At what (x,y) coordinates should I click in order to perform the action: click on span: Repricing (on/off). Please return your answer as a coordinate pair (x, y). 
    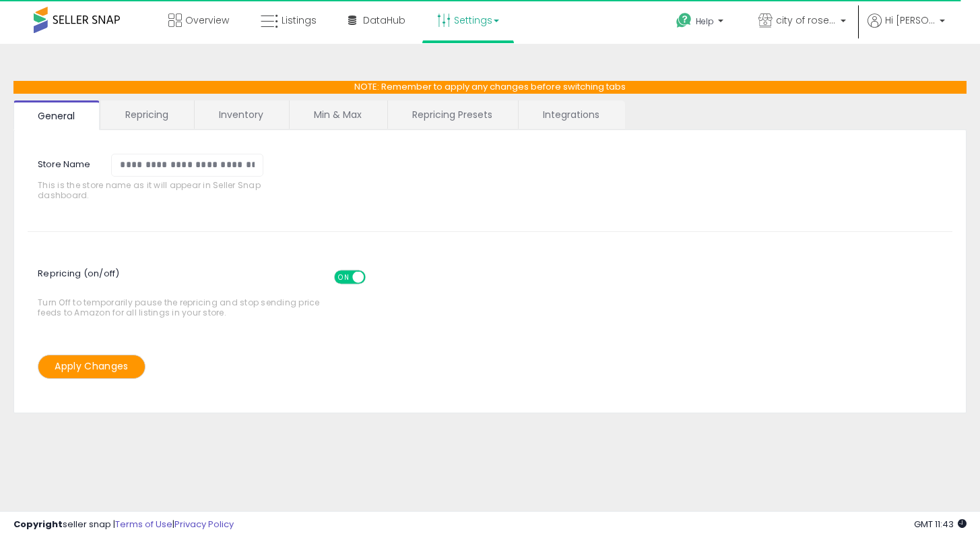
    Looking at the image, I should click on (207, 279).